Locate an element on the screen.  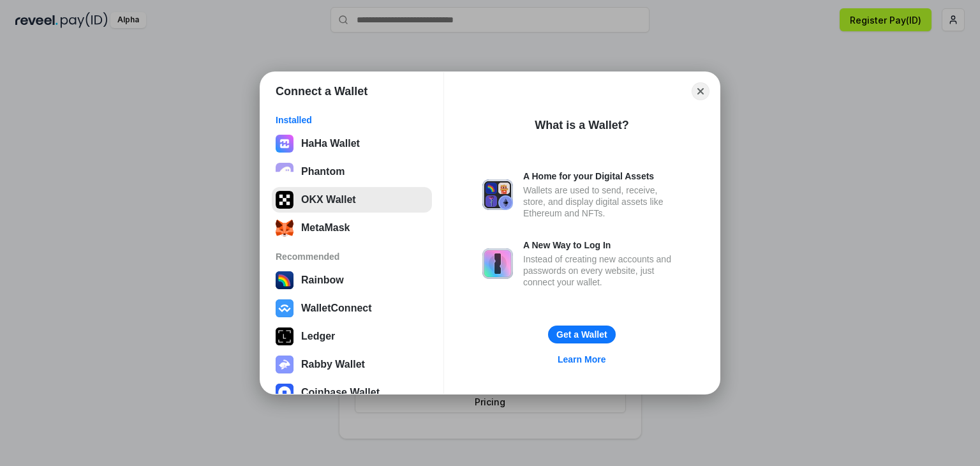
div: A New Way to Log In is located at coordinates (602, 245).